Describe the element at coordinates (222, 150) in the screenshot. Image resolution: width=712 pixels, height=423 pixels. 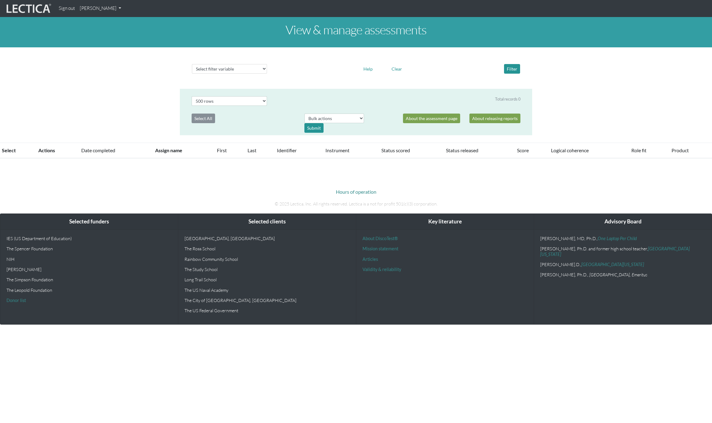
I see `a: First` at that location.